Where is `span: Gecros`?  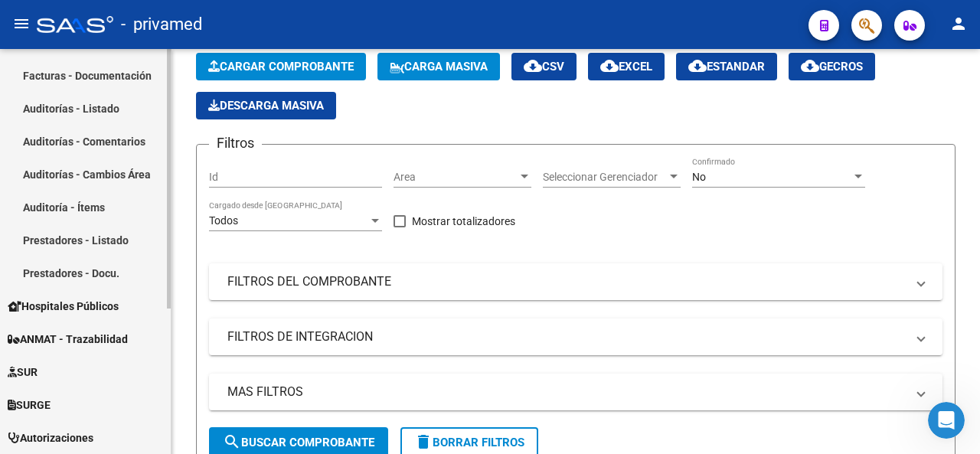 span: Gecros is located at coordinates (832, 66).